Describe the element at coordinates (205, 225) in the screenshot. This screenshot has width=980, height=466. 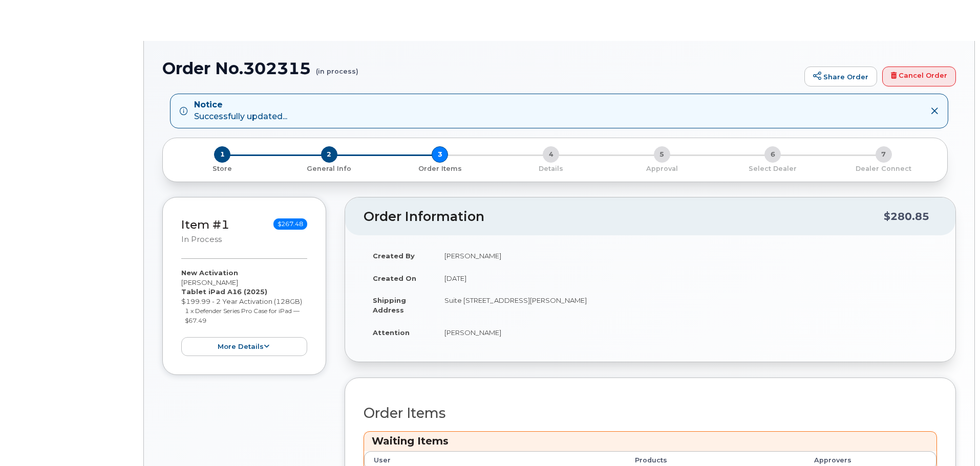
I see `a: Item #1` at that location.